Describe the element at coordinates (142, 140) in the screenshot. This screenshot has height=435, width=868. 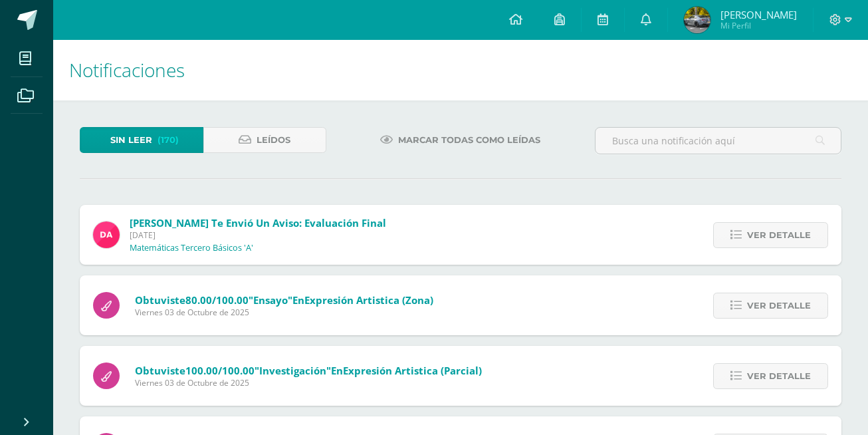
I see `a: Sin leer(170)` at that location.